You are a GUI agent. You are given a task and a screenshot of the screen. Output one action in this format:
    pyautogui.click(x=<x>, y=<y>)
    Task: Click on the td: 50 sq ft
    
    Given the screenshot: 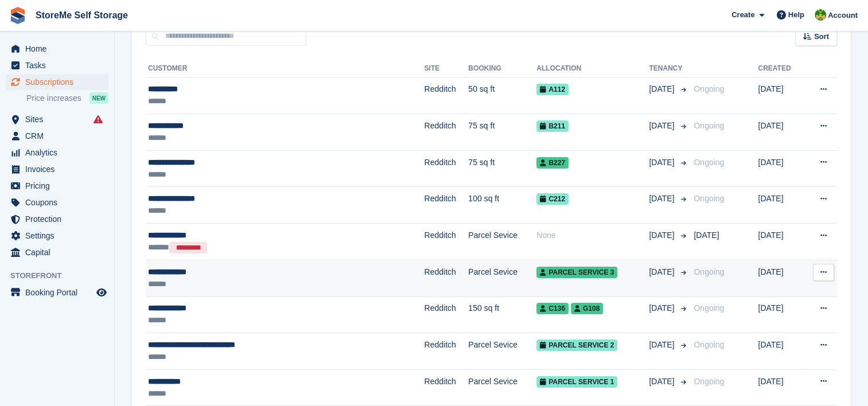 What is the action you would take?
    pyautogui.click(x=502, y=96)
    